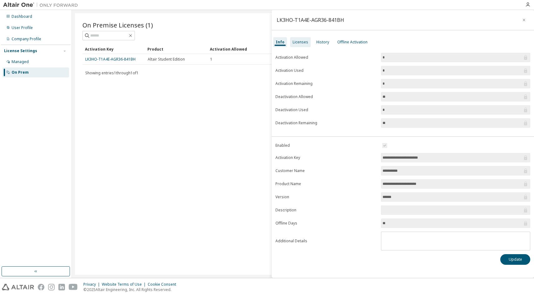 The height and width of the screenshot is (296, 534). What do you see at coordinates (62, 287) in the screenshot?
I see `img: linkedin.svg` at bounding box center [62, 287].